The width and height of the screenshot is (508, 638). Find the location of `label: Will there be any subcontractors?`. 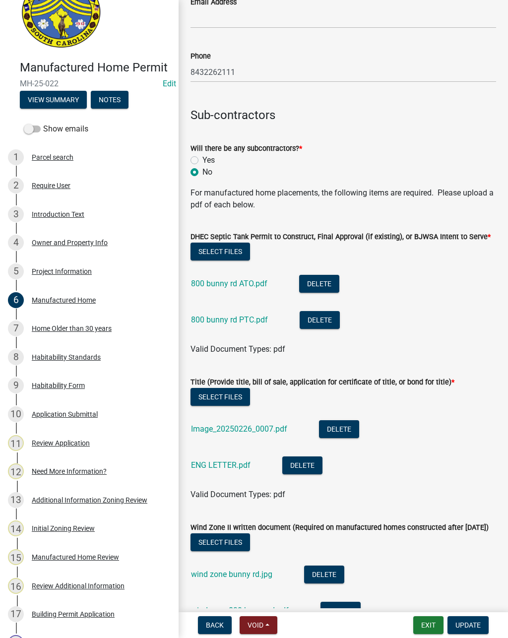

label: Will there be any subcontractors? is located at coordinates (246, 149).